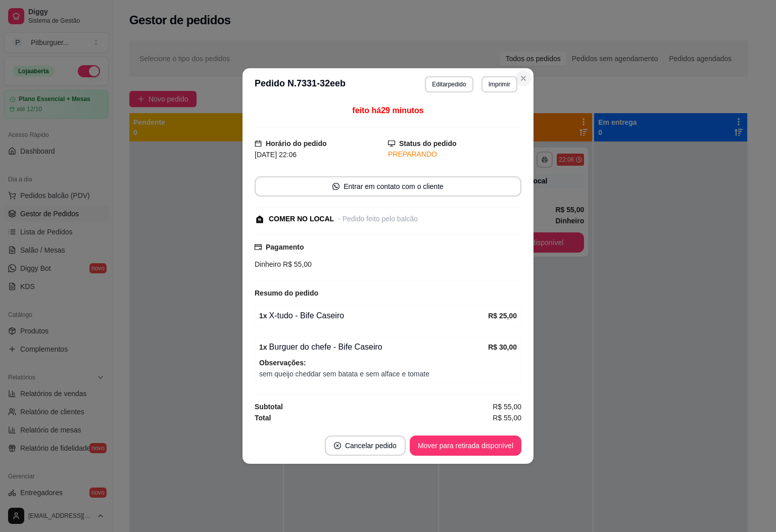 The width and height of the screenshot is (776, 532). Describe the element at coordinates (455, 154) in the screenshot. I see `div: PREPARANDO` at that location.